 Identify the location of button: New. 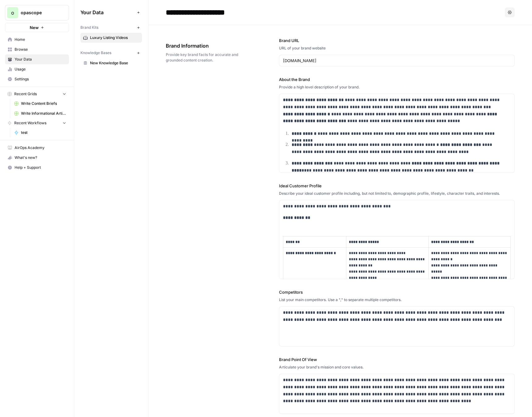
(37, 27).